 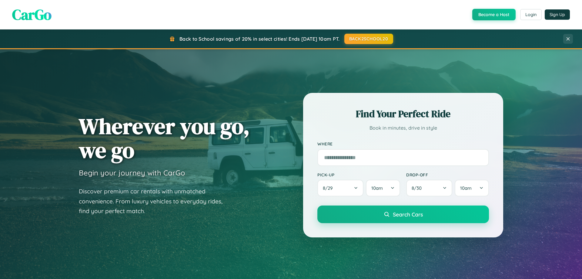 I want to click on button: Login, so click(x=531, y=15).